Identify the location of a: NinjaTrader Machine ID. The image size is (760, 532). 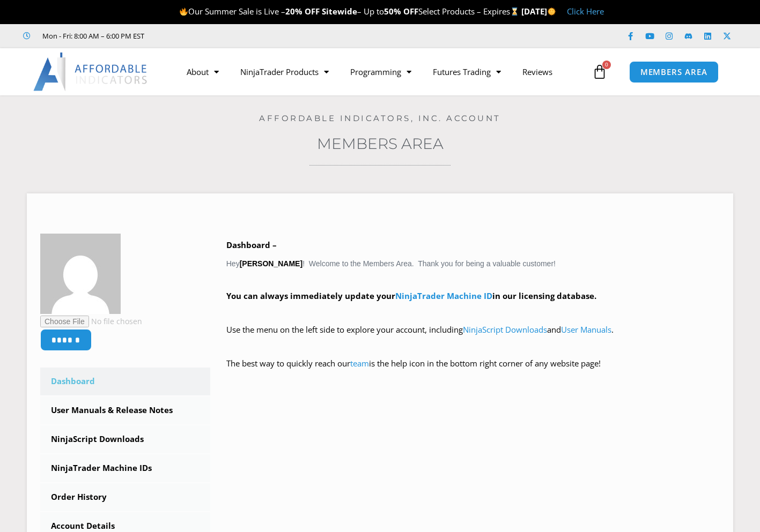
(443, 296).